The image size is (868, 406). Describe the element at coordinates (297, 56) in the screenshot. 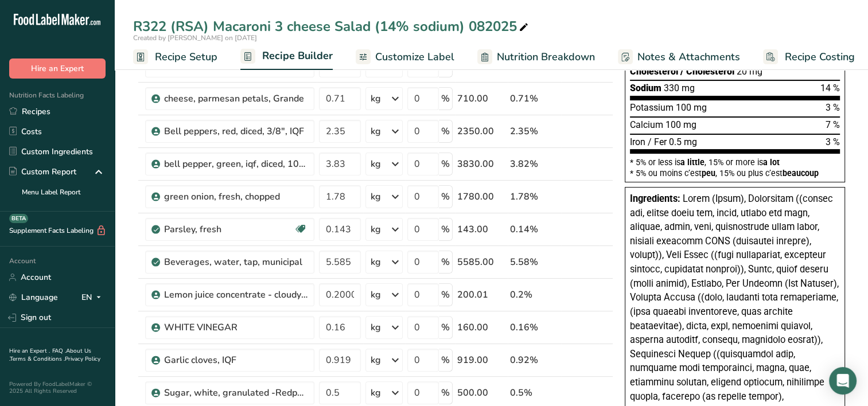

I see `span: Recipe Builder` at that location.